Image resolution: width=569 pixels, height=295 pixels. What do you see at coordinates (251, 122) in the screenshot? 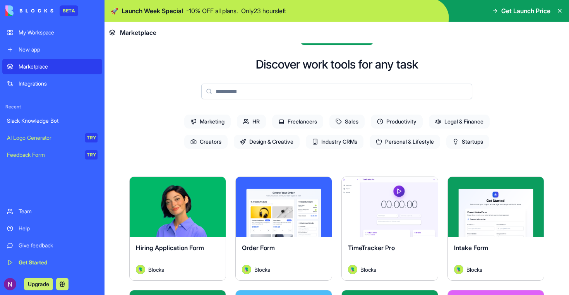
I see `span: HR` at bounding box center [251, 122].